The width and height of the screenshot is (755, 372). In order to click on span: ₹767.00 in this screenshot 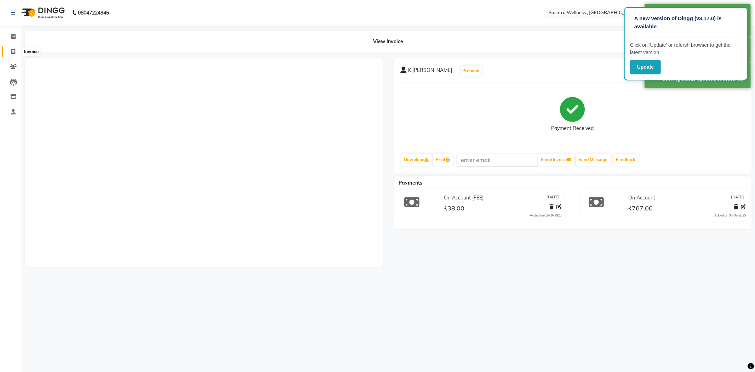, I will do `click(640, 209)`.